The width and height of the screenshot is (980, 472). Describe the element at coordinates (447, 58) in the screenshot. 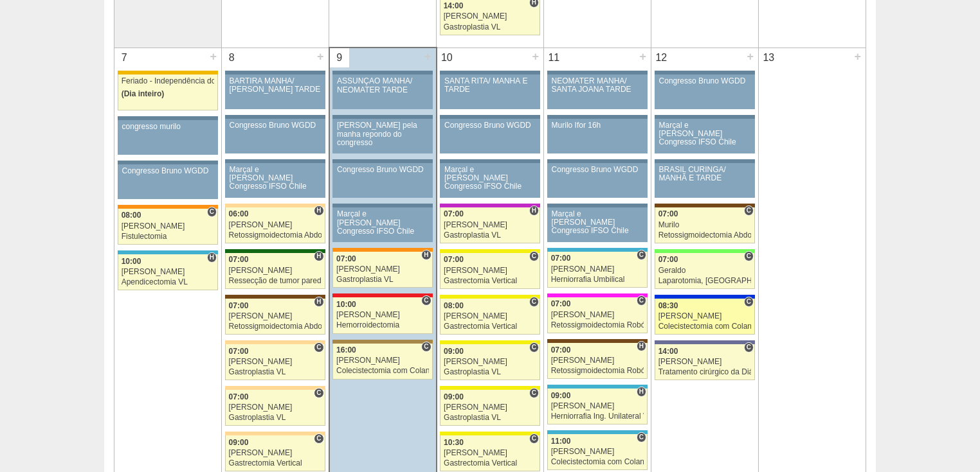

I see `div: 10` at that location.